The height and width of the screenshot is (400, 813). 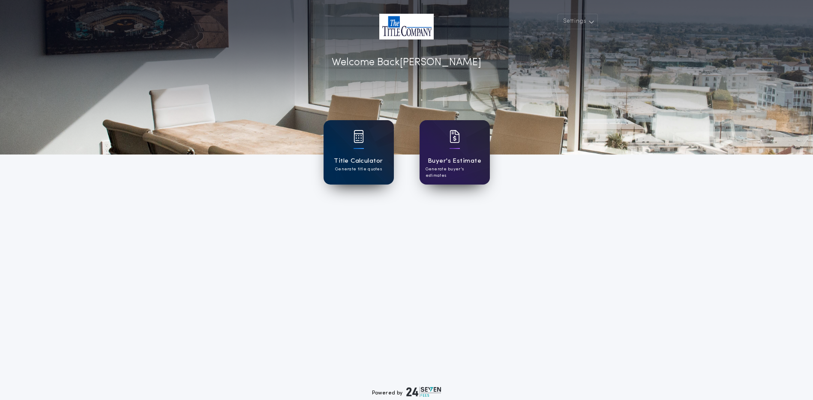 I want to click on button: Settings, so click(x=578, y=21).